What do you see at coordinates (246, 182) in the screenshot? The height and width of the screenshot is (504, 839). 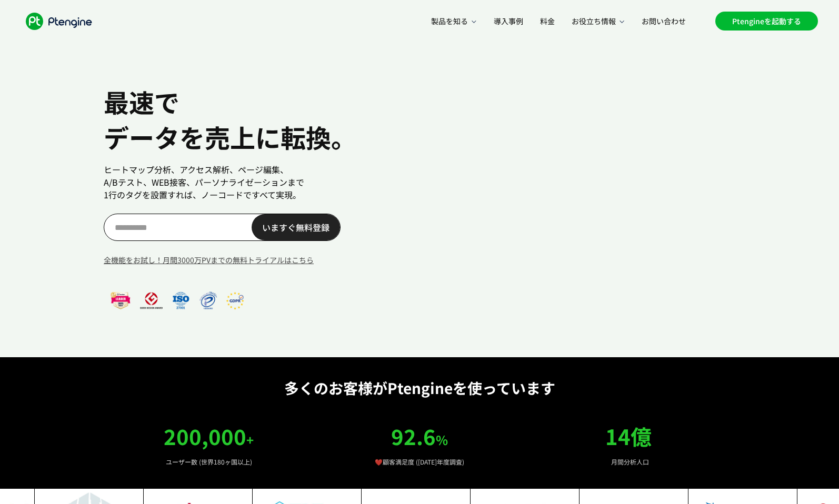 I see `p: ヒートマップ分析、アクセス解析、ページ編集、 A/Bテスト、WEB接客、パーソナライゼーションまで 1行のタグを設置すれば、ノーコードですべて実現。` at bounding box center [246, 182].